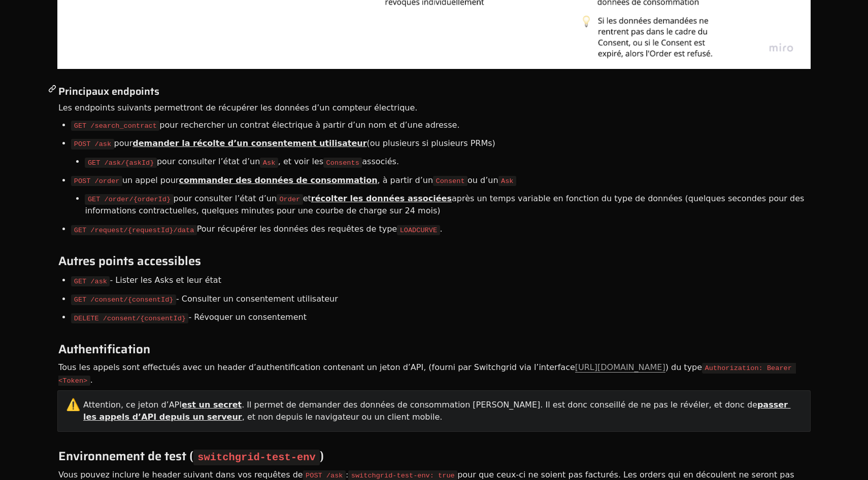 The height and width of the screenshot is (480, 868). Describe the element at coordinates (191, 456) in the screenshot. I see `span: Environnement de test ( )` at that location.